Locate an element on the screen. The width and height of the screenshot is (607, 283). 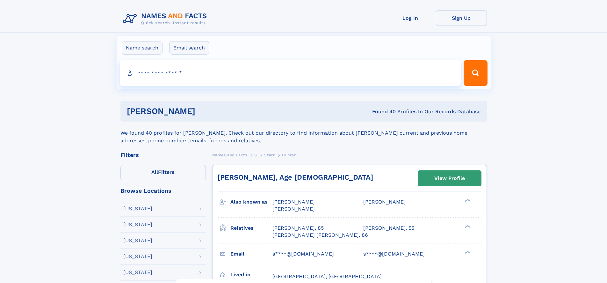
label: Filters is located at coordinates (163, 172).